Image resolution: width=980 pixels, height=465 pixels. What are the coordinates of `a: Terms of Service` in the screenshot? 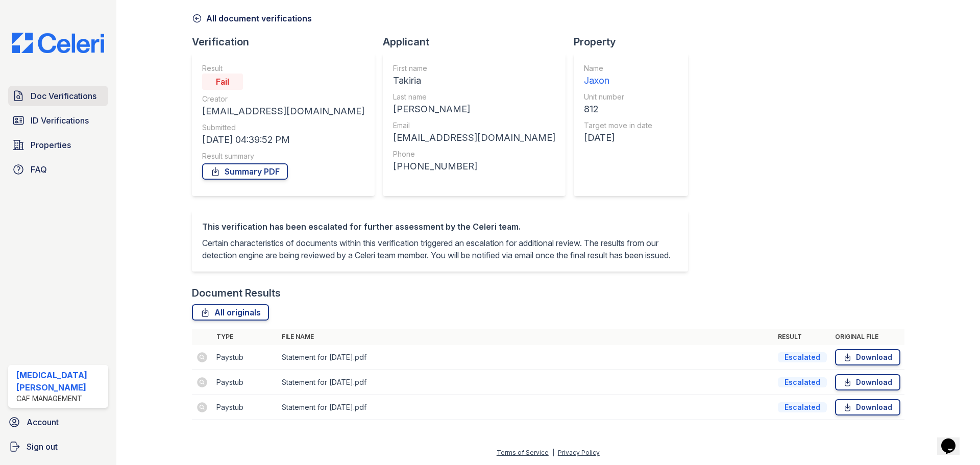 It's located at (522, 451).